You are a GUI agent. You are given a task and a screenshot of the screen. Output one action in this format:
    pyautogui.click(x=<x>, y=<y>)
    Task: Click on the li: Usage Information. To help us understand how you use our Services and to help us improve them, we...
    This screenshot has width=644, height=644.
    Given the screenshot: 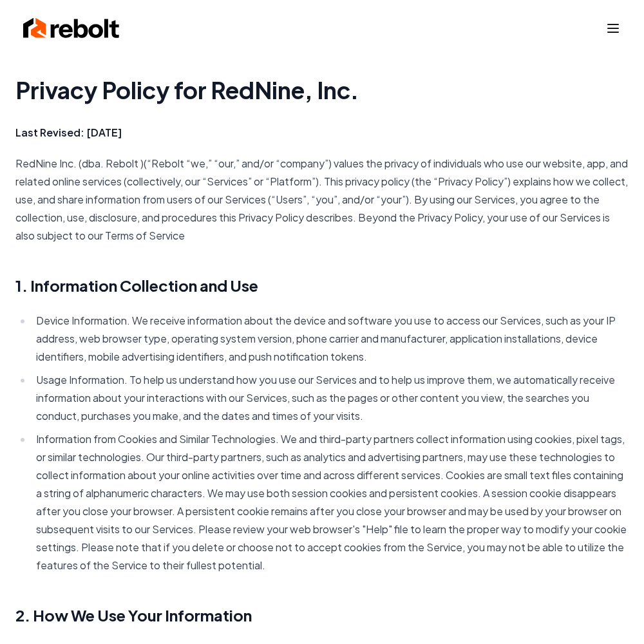 What is the action you would take?
    pyautogui.click(x=330, y=398)
    